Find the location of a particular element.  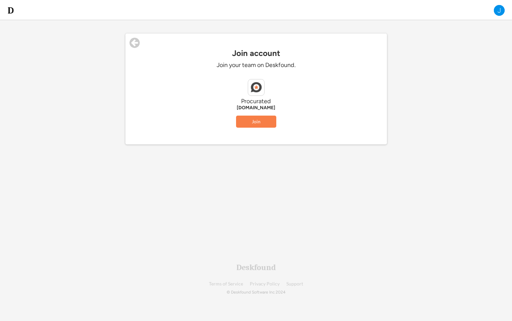

div: Procurated is located at coordinates (256, 101).